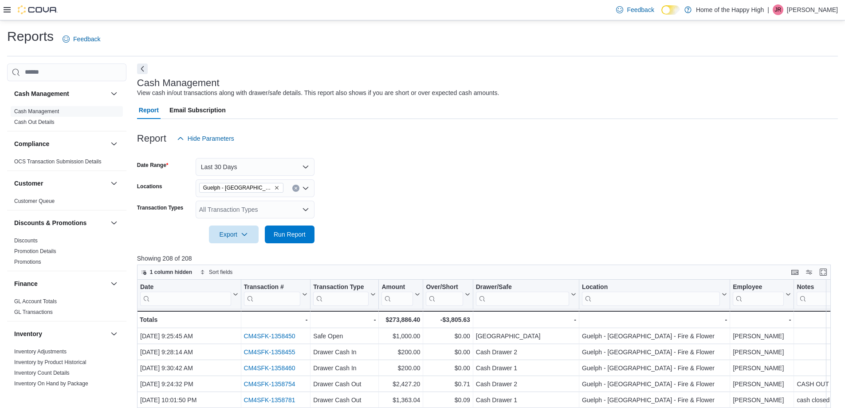  Describe the element at coordinates (488, 258) in the screenshot. I see `p: Showing 208 of 208` at that location.